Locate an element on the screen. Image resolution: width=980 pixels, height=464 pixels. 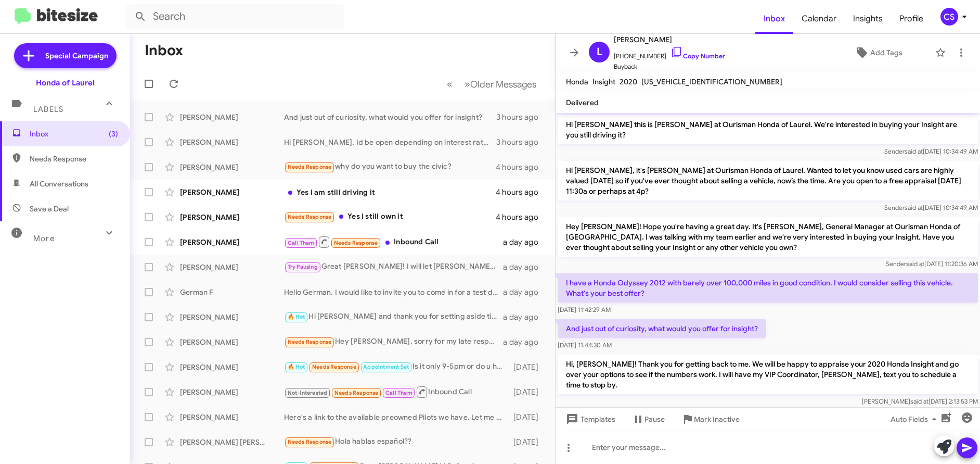
span: Mark Inactive is located at coordinates (717, 419).